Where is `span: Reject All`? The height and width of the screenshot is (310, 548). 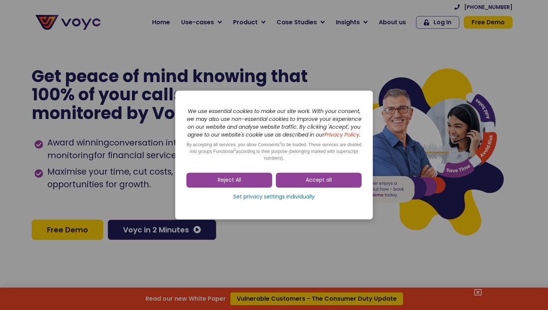 span: Reject All is located at coordinates (229, 180).